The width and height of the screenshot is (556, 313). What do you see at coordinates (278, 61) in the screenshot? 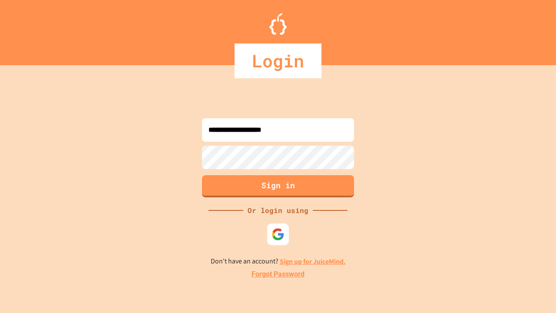
I see `div: Login` at bounding box center [278, 61].